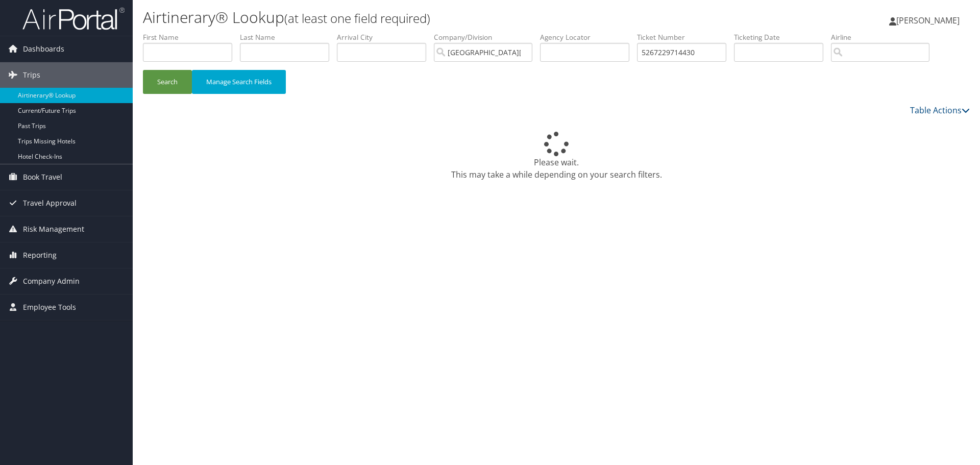  I want to click on label: Airline, so click(884, 37).